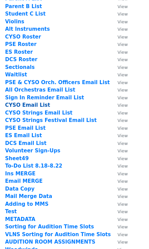  Describe the element at coordinates (21, 59) in the screenshot. I see `strong: DCS Roster` at that location.